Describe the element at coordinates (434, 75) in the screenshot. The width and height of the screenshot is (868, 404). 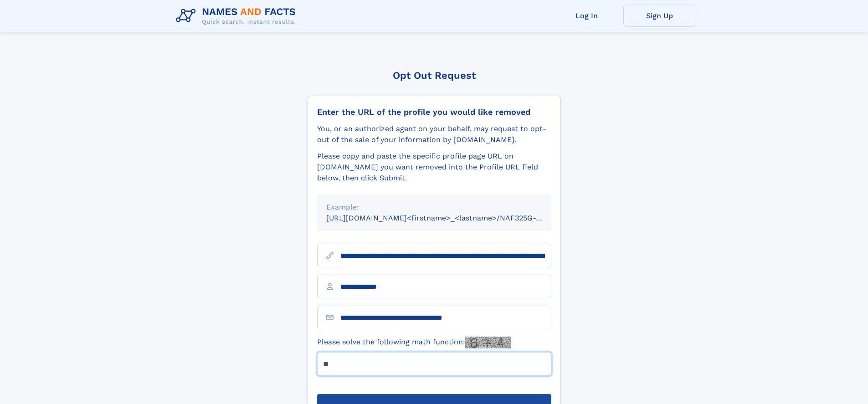
I see `div: Opt Out Request` at that location.